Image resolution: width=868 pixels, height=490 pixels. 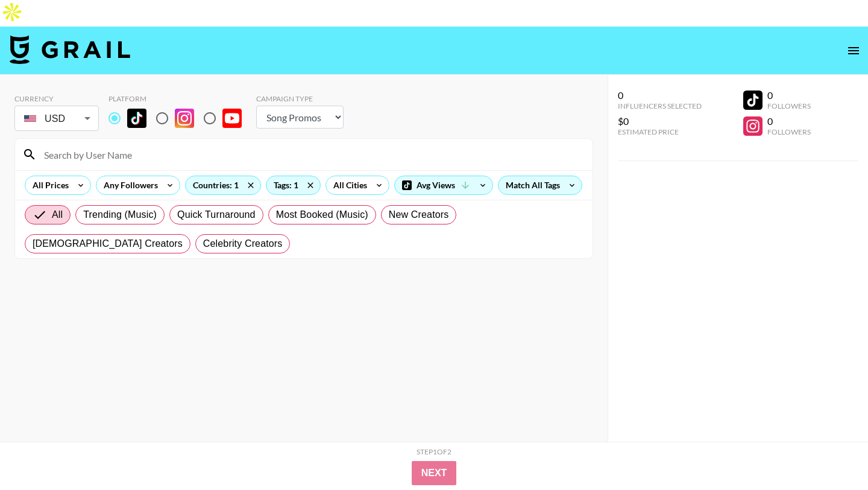 I want to click on span: Quick Turnaround, so click(x=216, y=215).